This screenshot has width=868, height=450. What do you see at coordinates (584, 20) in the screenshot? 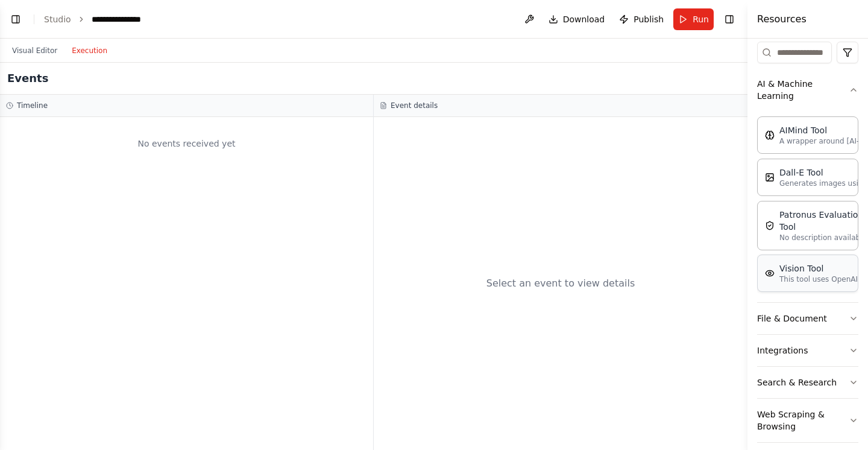
I see `span: Download` at bounding box center [584, 20].